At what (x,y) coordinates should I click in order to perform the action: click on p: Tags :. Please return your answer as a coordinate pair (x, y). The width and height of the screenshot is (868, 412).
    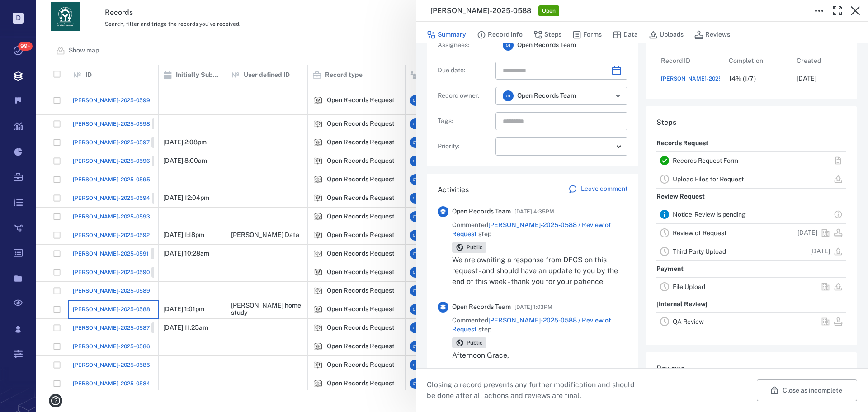
    Looking at the image, I should click on (465, 121).